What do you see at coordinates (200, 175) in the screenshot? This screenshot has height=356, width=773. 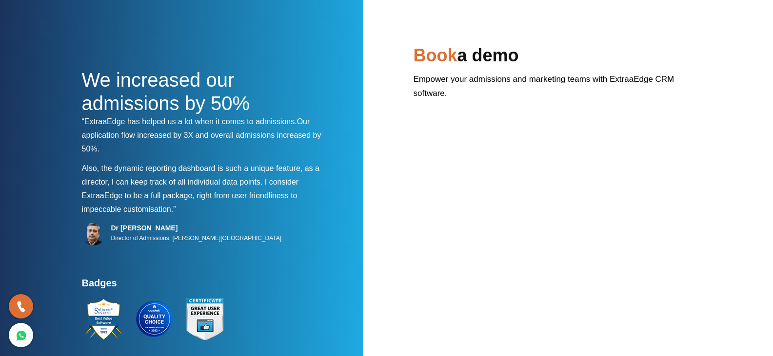 I see `span: Also, the dynamic reporting dashboard is such a unique feature, as a director, I can keep track o...` at bounding box center [200, 175].